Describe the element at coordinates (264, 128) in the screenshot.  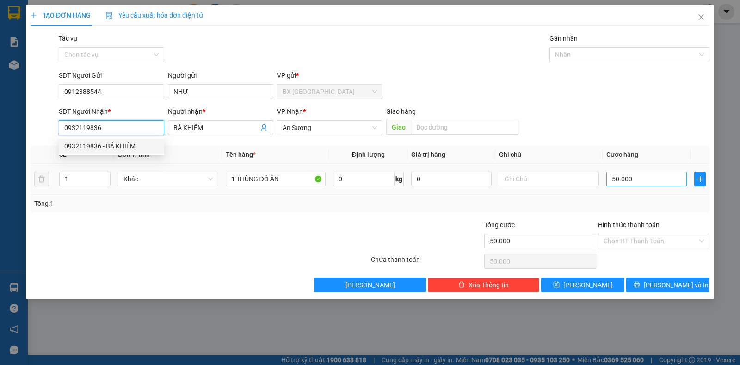
I see `span: user-add` at that location.